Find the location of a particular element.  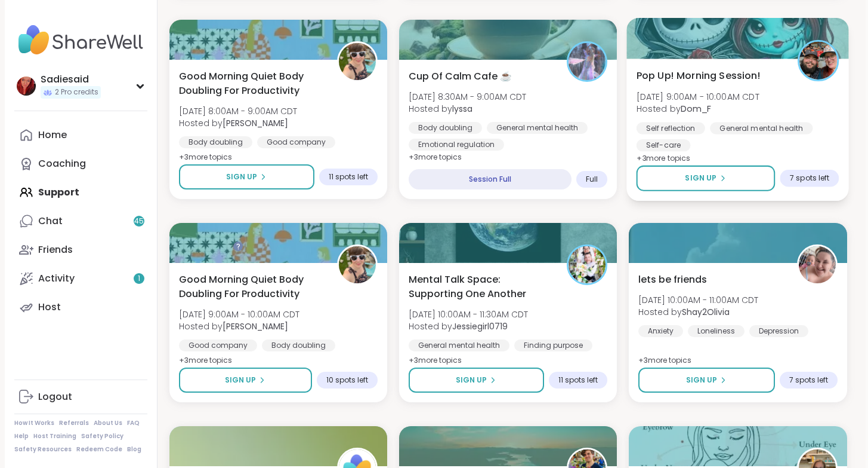

a: Help is located at coordinates (22, 436).